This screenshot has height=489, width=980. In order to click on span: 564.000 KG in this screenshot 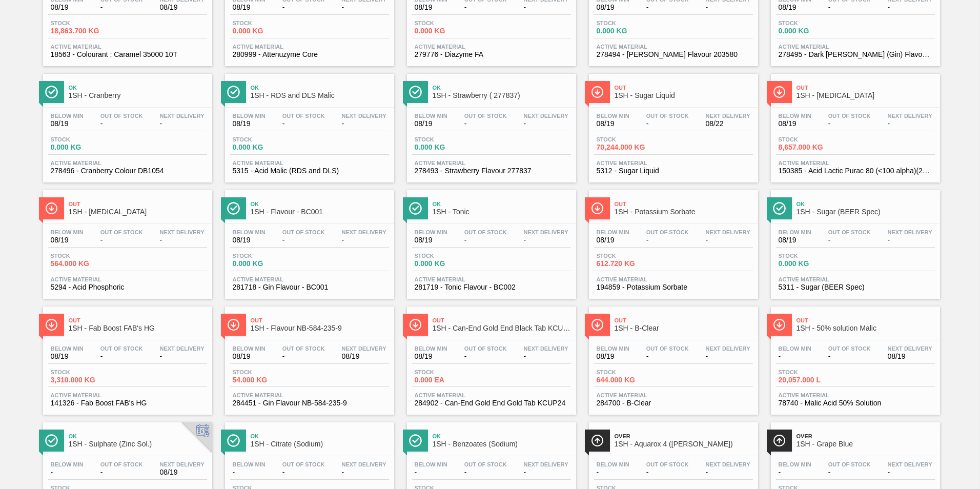, I will do `click(86, 264)`.